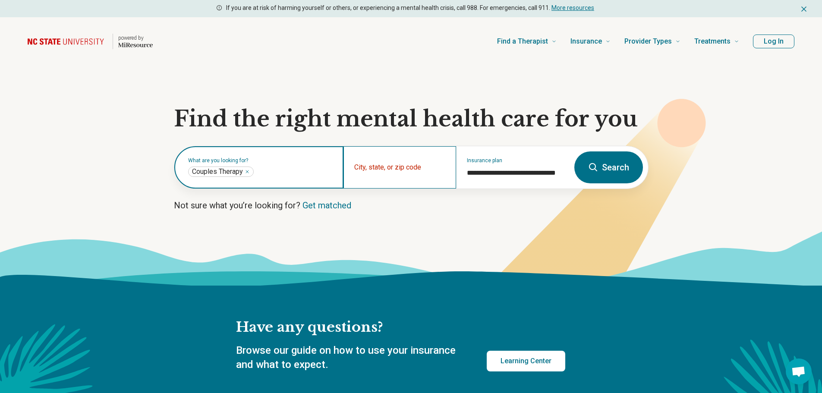 The image size is (822, 393). What do you see at coordinates (90, 41) in the screenshot?
I see `a: Home page` at bounding box center [90, 41].